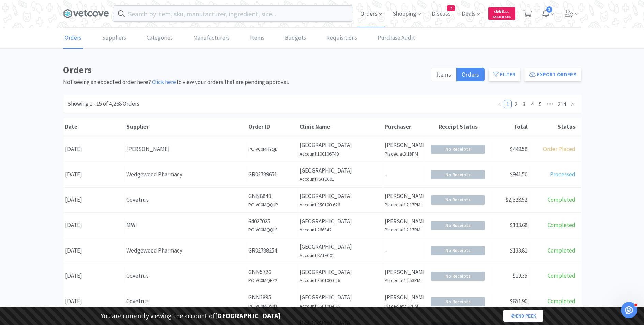 This screenshot has width=644, height=325. What do you see at coordinates (518, 301) in the screenshot?
I see `span: $651.90` at bounding box center [518, 301].